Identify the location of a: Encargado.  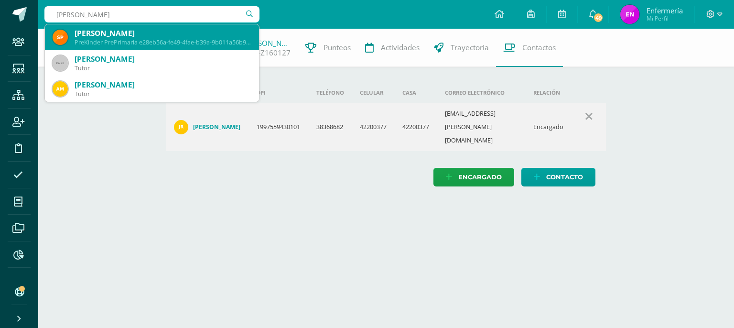
(474, 177).